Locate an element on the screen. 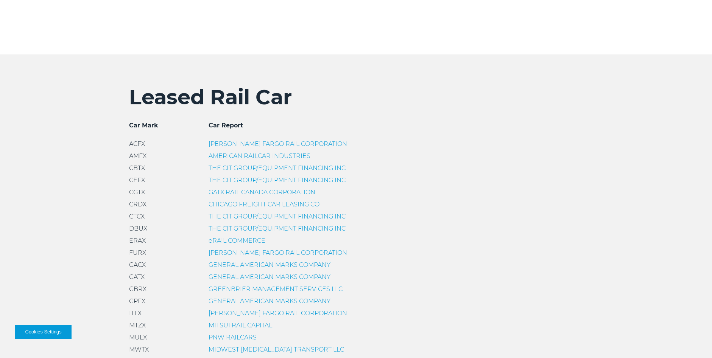 The height and width of the screenshot is (358, 712). span: MWTX is located at coordinates (139, 350).